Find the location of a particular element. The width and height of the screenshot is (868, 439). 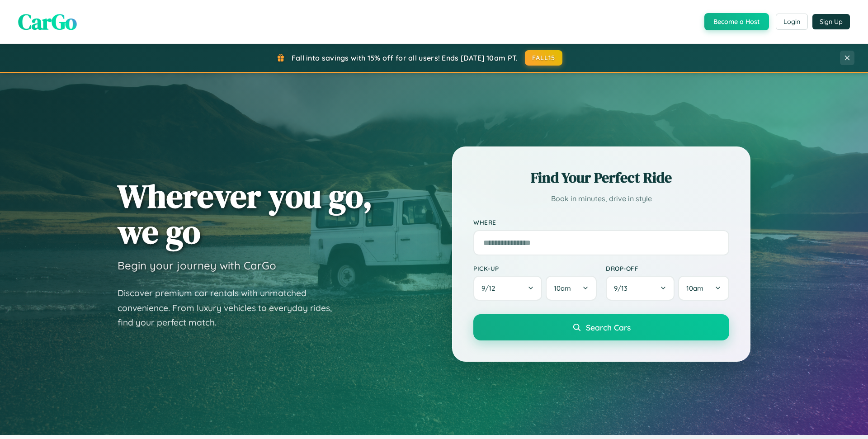

label: Drop-off is located at coordinates (668, 268).